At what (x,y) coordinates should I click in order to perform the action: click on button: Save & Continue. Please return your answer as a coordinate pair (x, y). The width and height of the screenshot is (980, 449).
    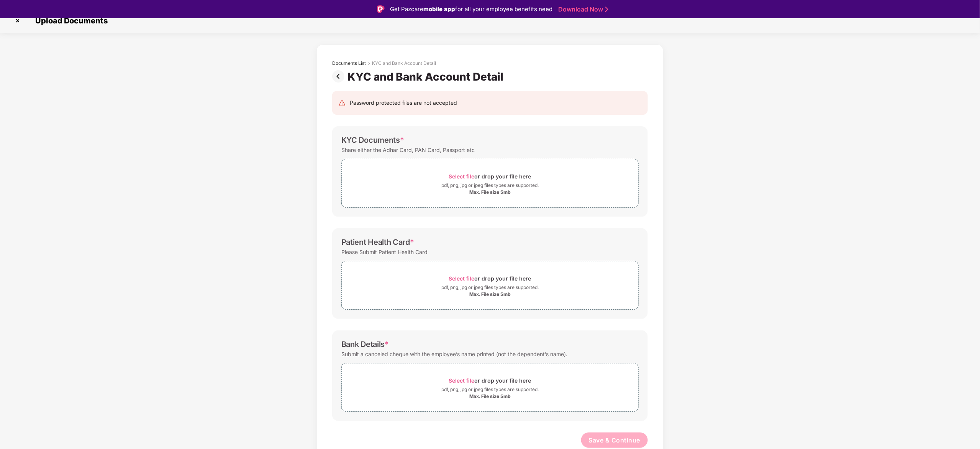
    Looking at the image, I should click on (614, 440).